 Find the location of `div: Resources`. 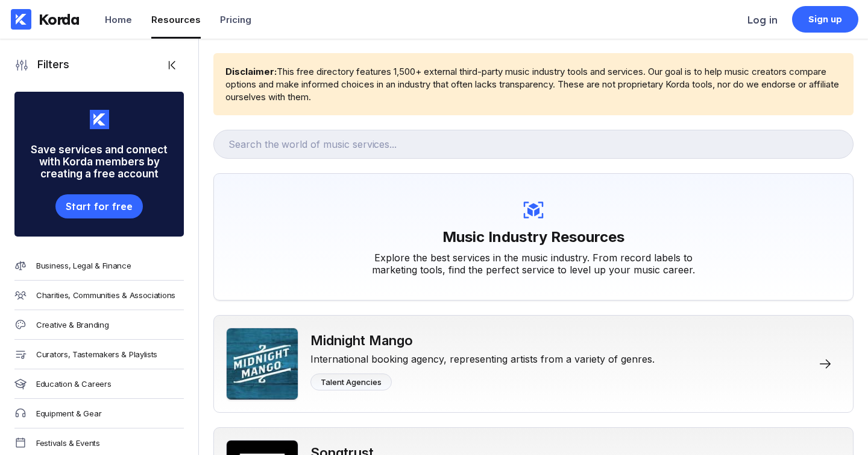

div: Resources is located at coordinates (176, 19).